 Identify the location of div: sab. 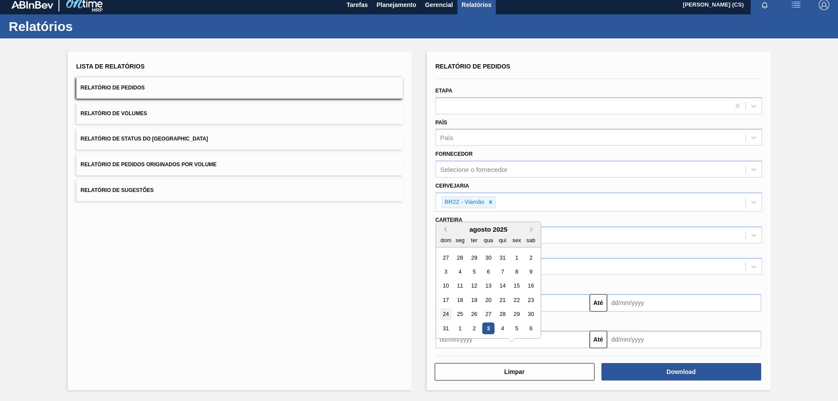
(530, 240).